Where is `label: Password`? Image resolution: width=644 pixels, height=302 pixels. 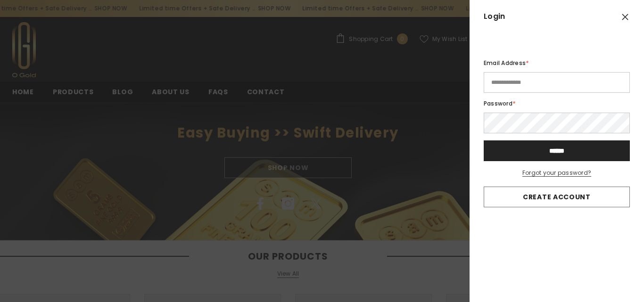 label: Password is located at coordinates (557, 104).